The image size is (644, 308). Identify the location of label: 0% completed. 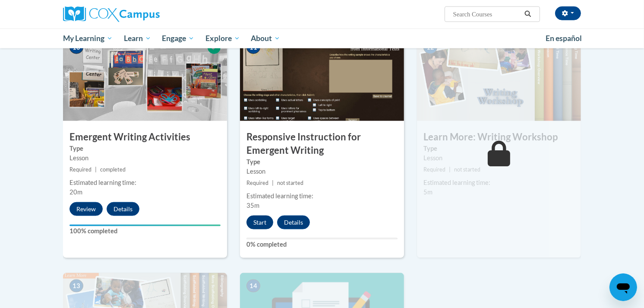
(322, 245).